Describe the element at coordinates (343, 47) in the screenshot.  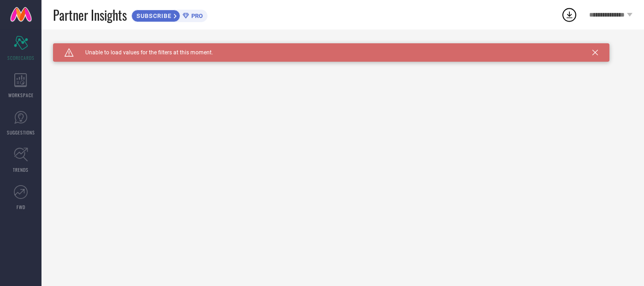
I see `div: Unable to load filters at this moment. Please try later.` at that location.